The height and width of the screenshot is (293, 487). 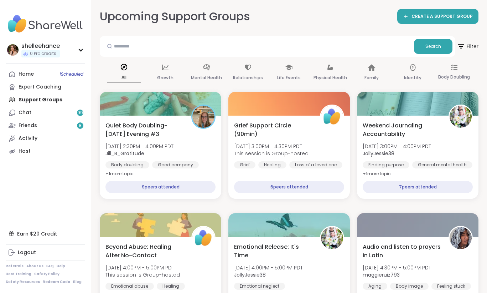 I want to click on b: maggieruiz793, so click(x=382, y=275).